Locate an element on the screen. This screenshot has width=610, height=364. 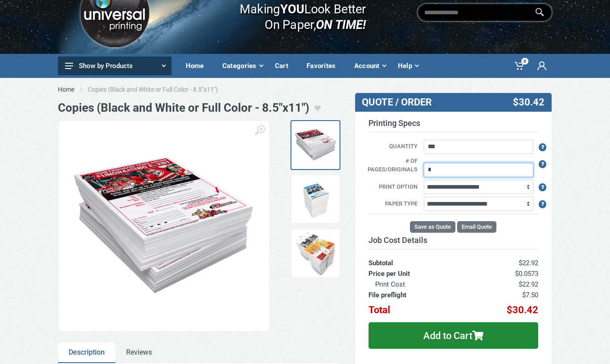
label: Paper Type is located at coordinates (392, 204).